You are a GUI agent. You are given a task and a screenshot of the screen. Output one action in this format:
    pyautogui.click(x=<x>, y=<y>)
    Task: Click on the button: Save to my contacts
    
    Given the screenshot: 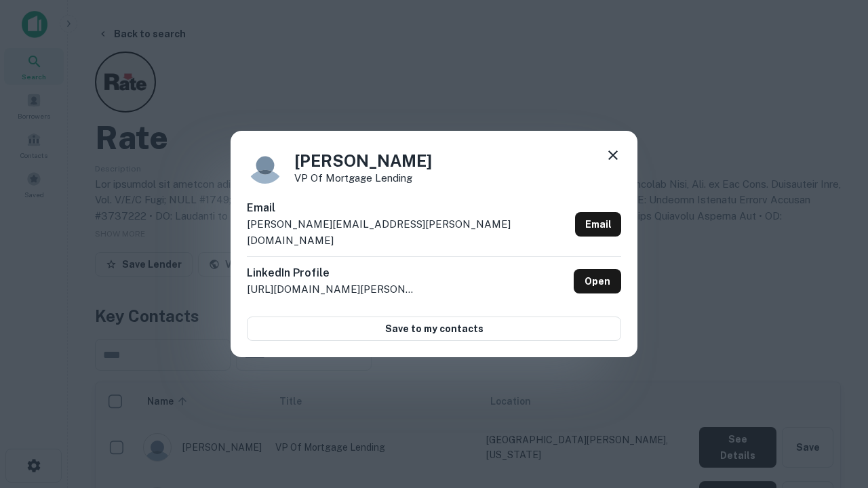 What is the action you would take?
    pyautogui.click(x=434, y=328)
    